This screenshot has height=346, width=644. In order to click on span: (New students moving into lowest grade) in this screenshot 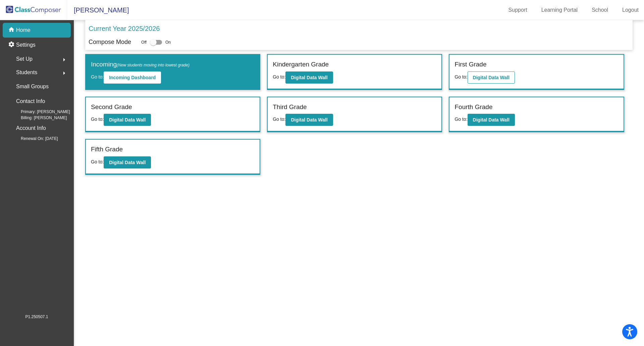, I will do `click(153, 65)`.